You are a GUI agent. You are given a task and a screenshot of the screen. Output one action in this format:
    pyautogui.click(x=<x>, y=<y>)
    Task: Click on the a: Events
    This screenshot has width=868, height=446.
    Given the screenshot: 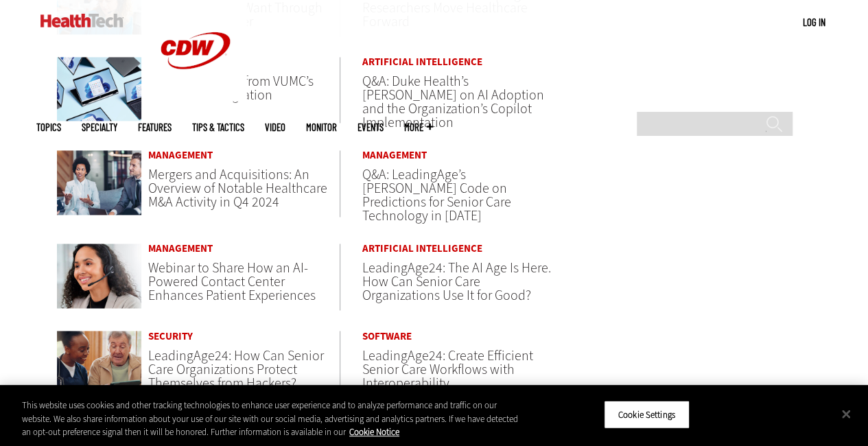 What is the action you would take?
    pyautogui.click(x=370, y=127)
    